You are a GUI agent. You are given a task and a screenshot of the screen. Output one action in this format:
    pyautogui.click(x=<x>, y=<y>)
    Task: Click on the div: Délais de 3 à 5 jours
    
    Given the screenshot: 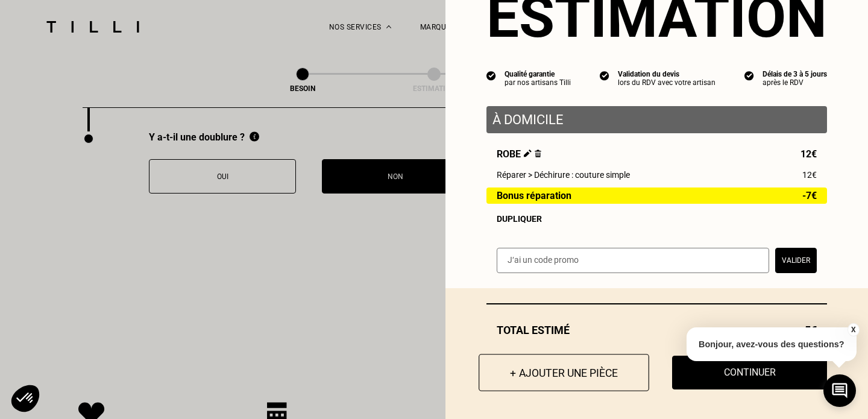 What is the action you would take?
    pyautogui.click(x=794, y=74)
    